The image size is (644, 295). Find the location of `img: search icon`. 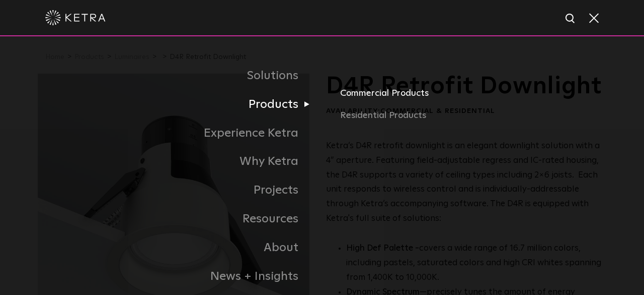

img: search icon is located at coordinates (570, 19).